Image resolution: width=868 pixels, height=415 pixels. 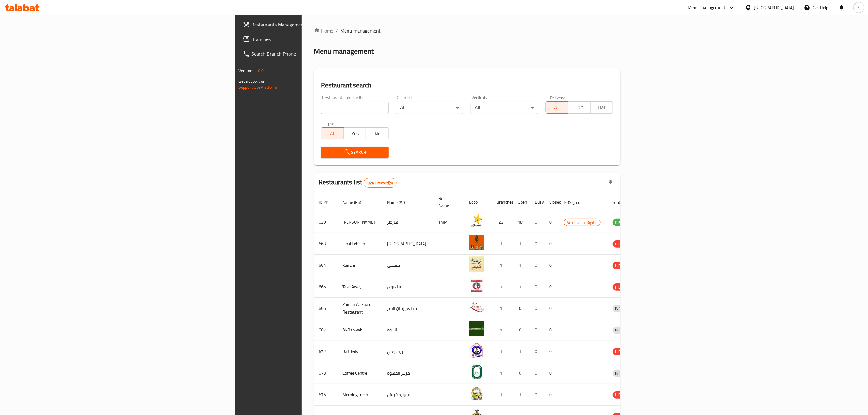 What do you see at coordinates (478, 203) in the screenshot?
I see `th: Logo` at bounding box center [478, 203].